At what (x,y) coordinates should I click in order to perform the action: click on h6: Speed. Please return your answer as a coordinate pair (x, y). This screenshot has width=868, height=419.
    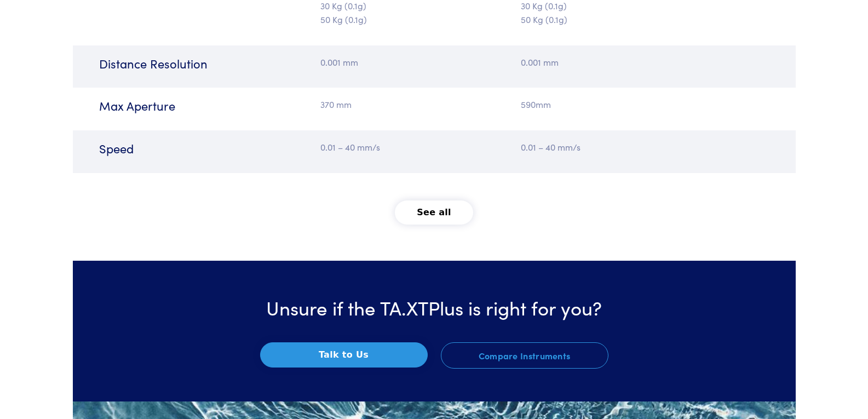
    Looking at the image, I should click on (203, 148).